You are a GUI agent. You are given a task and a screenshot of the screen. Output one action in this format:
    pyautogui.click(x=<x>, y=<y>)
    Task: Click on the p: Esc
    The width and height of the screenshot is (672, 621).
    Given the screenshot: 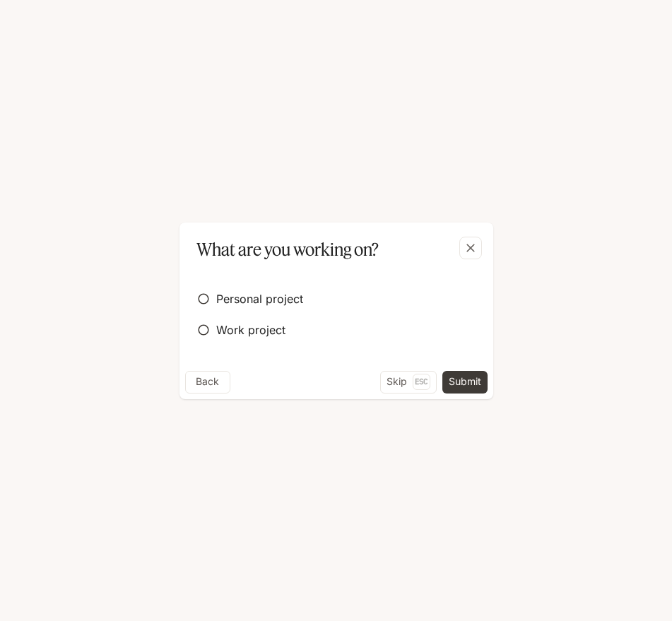 What is the action you would take?
    pyautogui.click(x=421, y=382)
    